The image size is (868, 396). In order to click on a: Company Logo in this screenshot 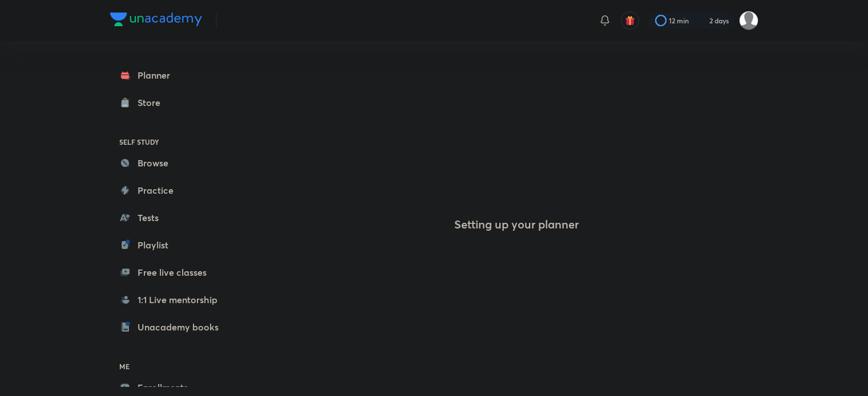, I will do `click(155, 21)`.